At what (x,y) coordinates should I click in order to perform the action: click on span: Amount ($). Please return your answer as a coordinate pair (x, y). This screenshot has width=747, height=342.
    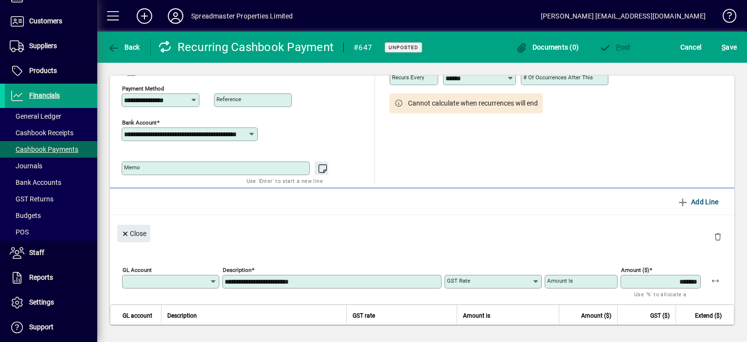
    Looking at the image, I should click on (597, 316).